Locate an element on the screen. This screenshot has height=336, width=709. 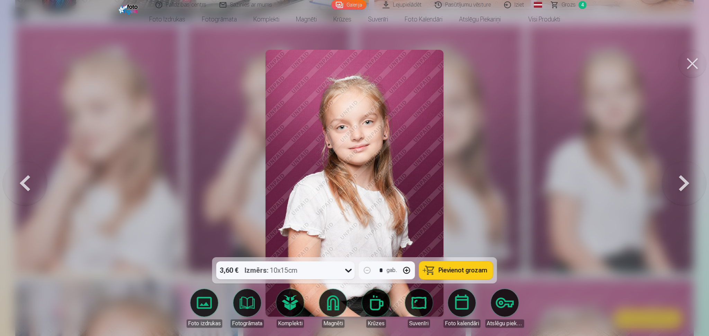
div: Krūzes is located at coordinates (376, 324).